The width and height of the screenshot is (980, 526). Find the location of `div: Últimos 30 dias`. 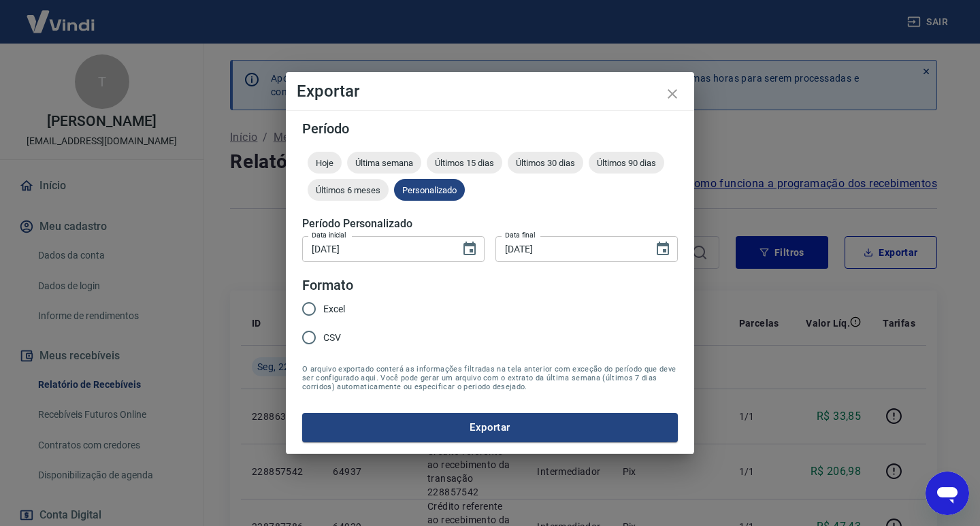

div: Últimos 30 dias is located at coordinates (546, 162).